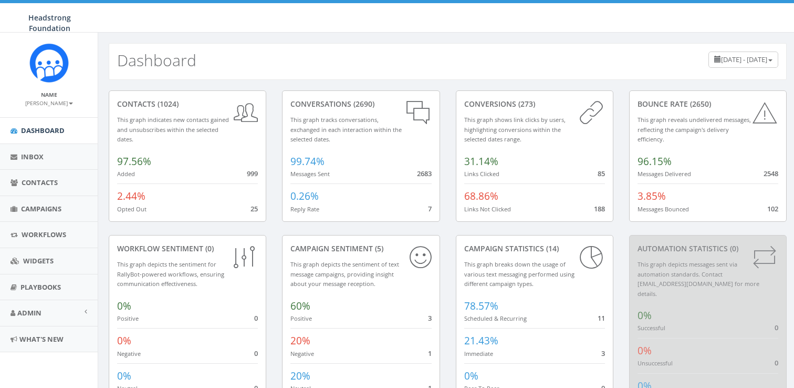  What do you see at coordinates (40, 287) in the screenshot?
I see `span: Playbooks` at bounding box center [40, 287].